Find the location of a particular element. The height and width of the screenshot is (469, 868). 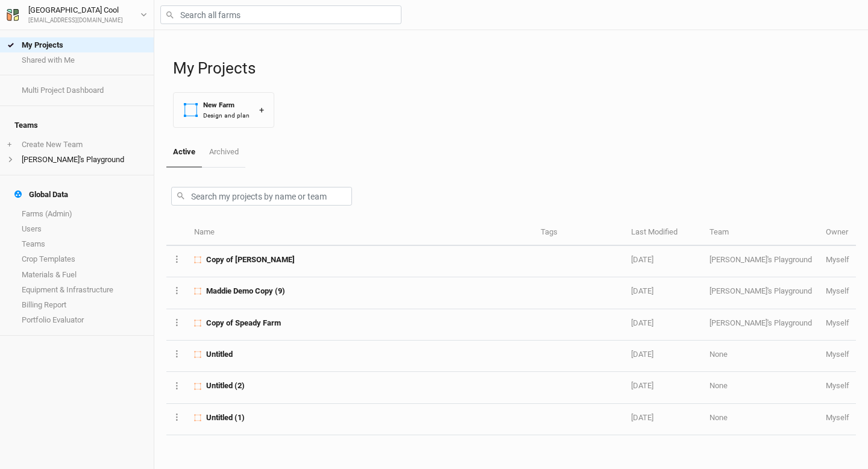

th: Owner is located at coordinates (837, 232).